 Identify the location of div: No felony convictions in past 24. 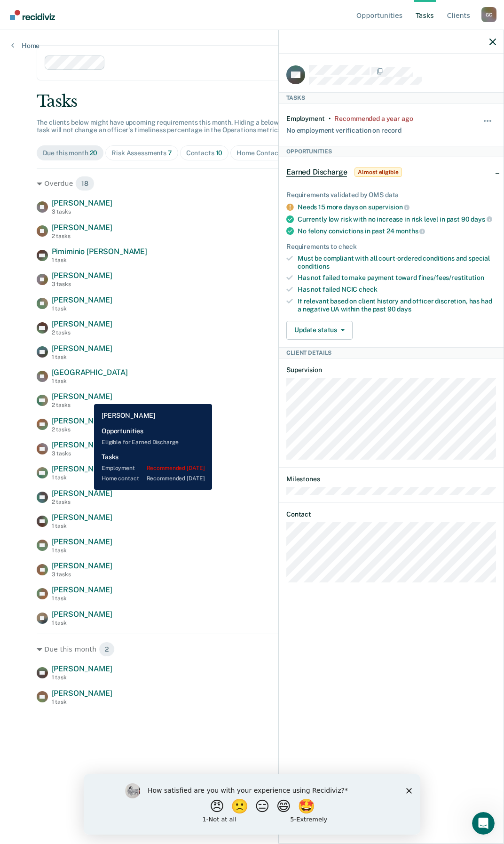
(397, 231).